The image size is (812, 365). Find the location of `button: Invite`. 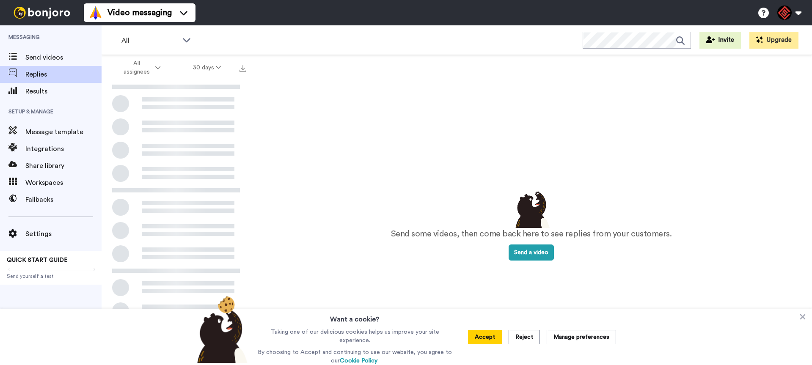

button: Invite is located at coordinates (720, 40).